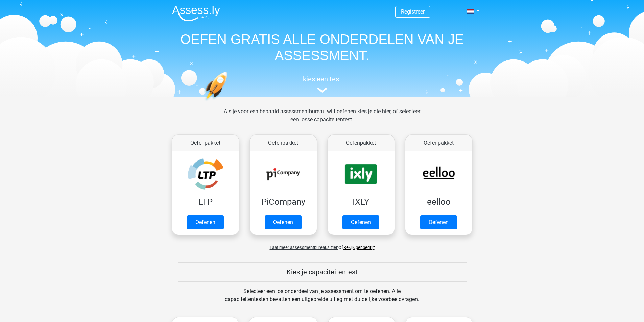 The width and height of the screenshot is (644, 322). What do you see at coordinates (322, 272) in the screenshot?
I see `h5: Kies je capaciteitentest` at bounding box center [322, 272].